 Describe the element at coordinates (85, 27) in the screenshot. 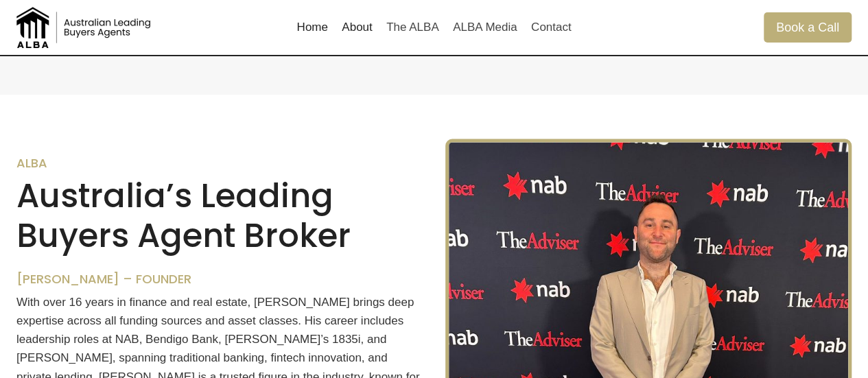

I see `img: Australian Leading Buyers Agents` at that location.